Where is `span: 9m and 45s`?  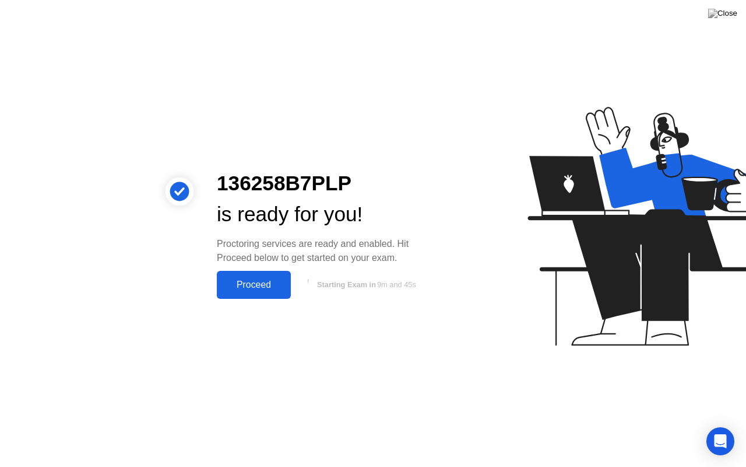 span: 9m and 45s is located at coordinates (397, 284).